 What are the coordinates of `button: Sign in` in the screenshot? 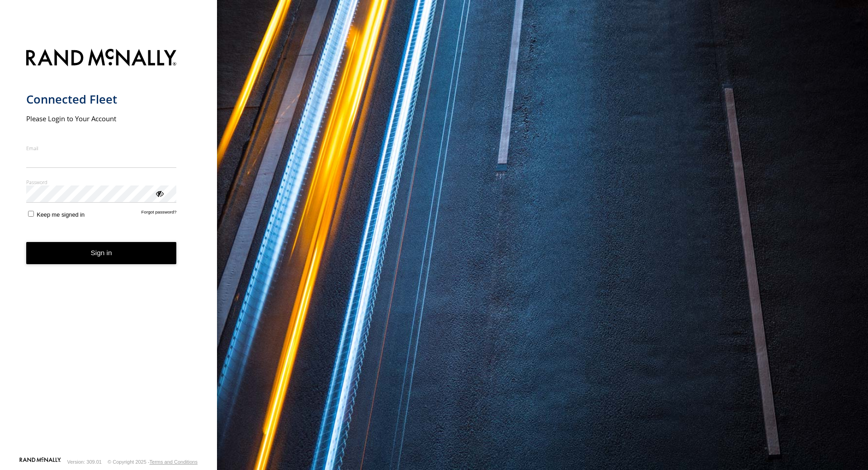 It's located at (102, 253).